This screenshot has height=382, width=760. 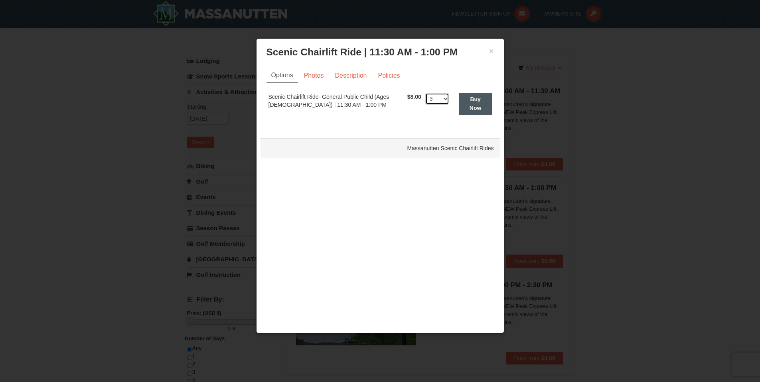 I want to click on a: Options, so click(x=282, y=76).